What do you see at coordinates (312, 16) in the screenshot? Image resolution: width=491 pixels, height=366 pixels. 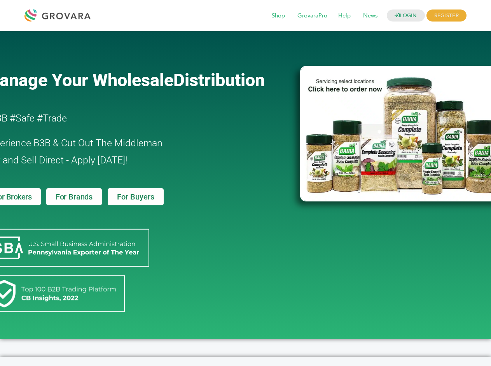 I see `a: GrovaraPro` at bounding box center [312, 16].